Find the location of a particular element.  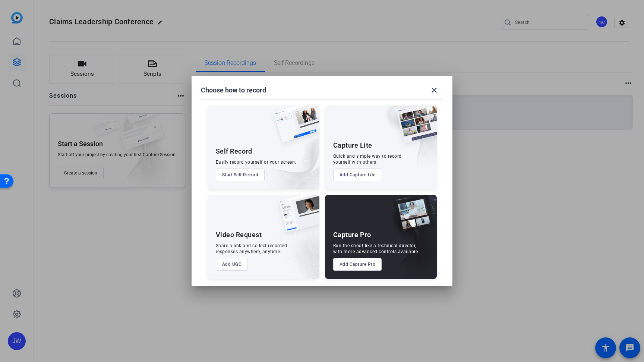

button: Start Self Record is located at coordinates (241, 175).